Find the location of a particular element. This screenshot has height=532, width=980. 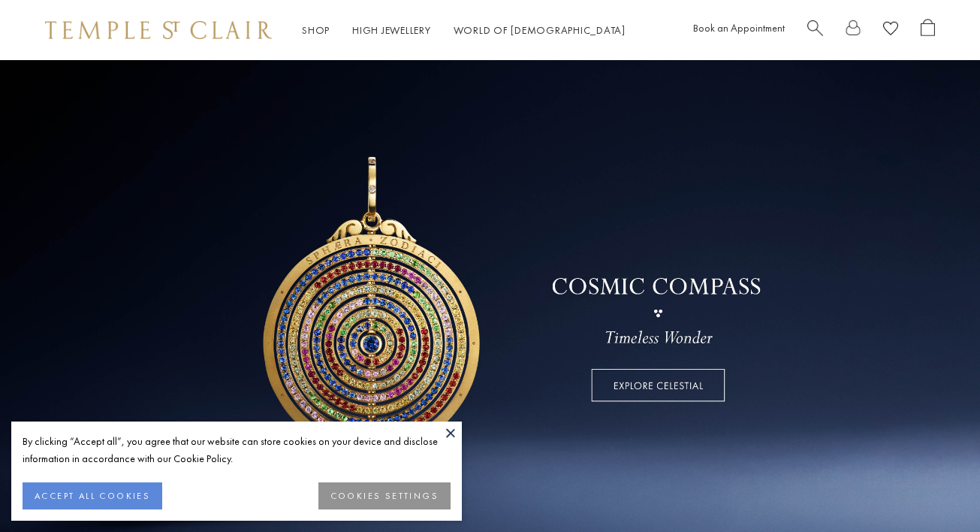

a: View Wishlist is located at coordinates (890, 30).